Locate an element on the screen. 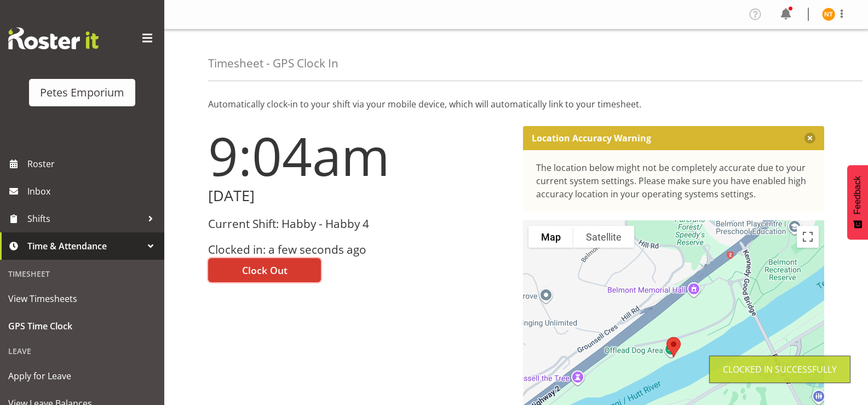  span: Roster is located at coordinates (93, 164).